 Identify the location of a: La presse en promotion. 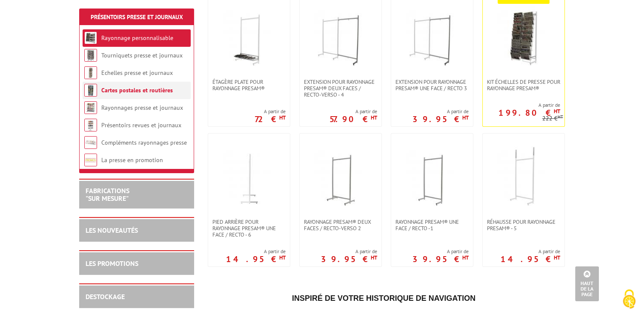
(132, 161).